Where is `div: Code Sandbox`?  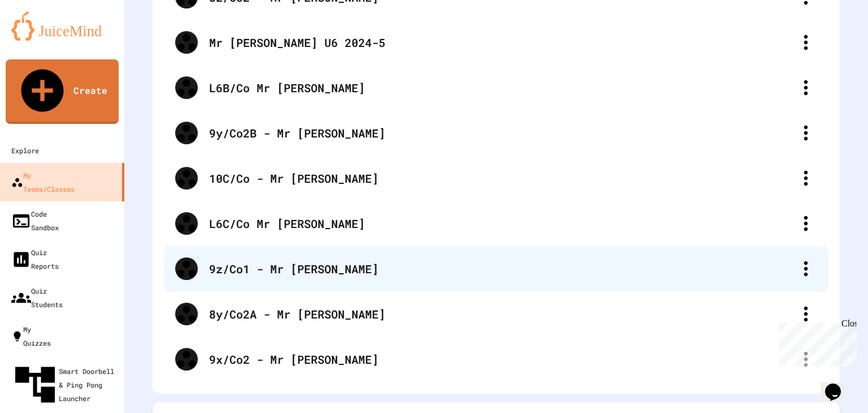
div: Code Sandbox is located at coordinates (35, 221).